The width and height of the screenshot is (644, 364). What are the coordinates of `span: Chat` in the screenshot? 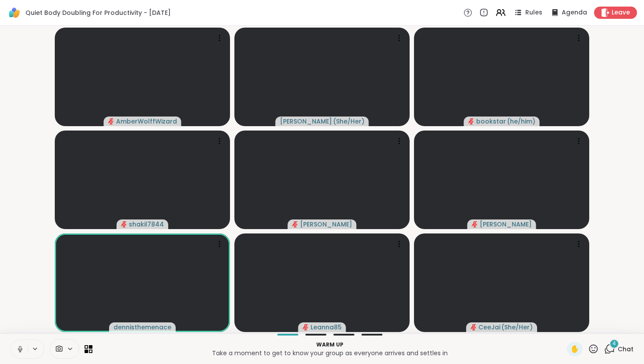 It's located at (626, 349).